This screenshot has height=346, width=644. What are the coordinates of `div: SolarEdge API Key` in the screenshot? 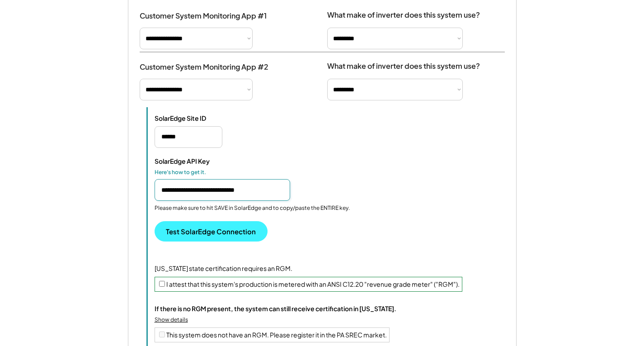 It's located at (200, 161).